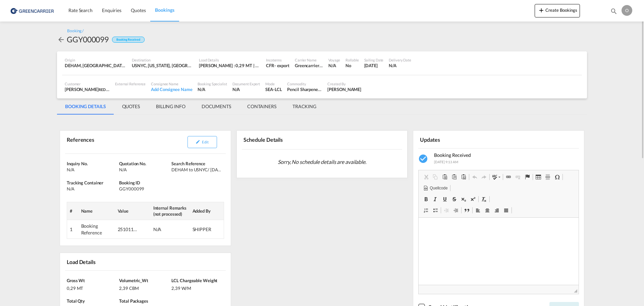 The width and height of the screenshot is (644, 306). What do you see at coordinates (484, 199) in the screenshot?
I see `a: Formatierung entfernen` at bounding box center [484, 199].